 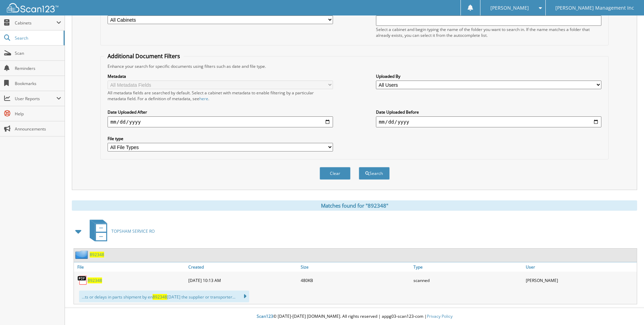 I want to click on label: Metadata, so click(x=220, y=76).